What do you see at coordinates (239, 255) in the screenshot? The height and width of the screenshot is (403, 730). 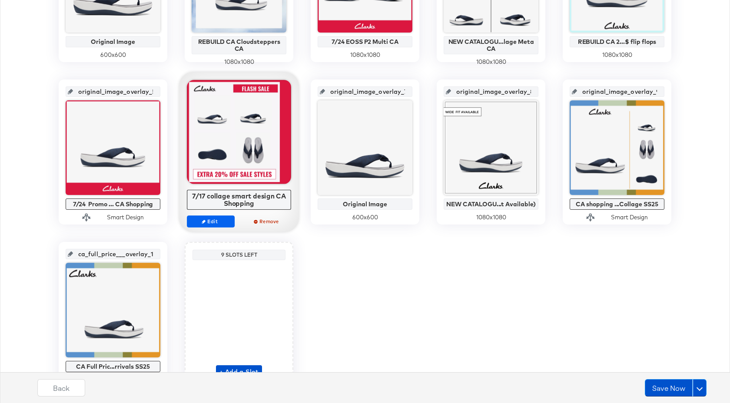 I see `div: 9 Slots Left` at bounding box center [239, 255].